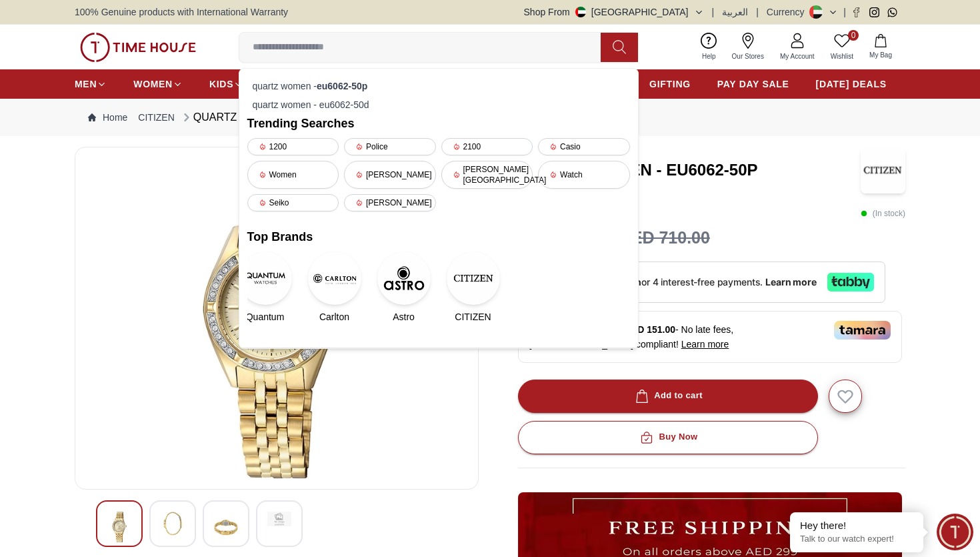  I want to click on div: Watch, so click(584, 175).